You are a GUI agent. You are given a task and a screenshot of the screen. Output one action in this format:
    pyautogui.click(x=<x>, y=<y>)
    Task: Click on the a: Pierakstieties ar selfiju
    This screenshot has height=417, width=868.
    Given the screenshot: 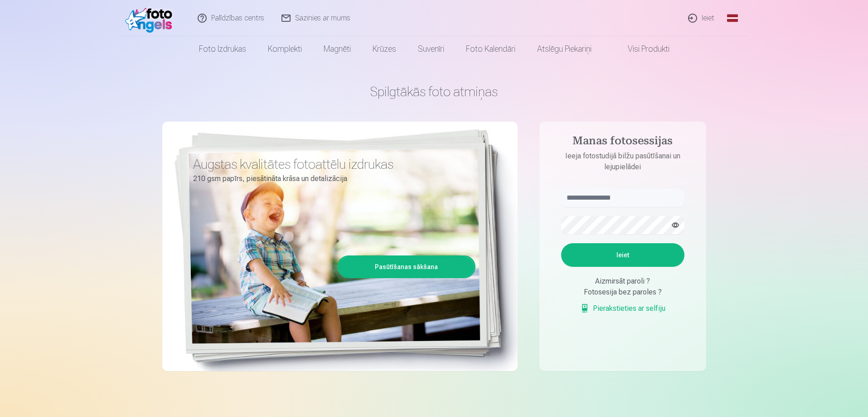 What is the action you would take?
    pyautogui.click(x=623, y=309)
    